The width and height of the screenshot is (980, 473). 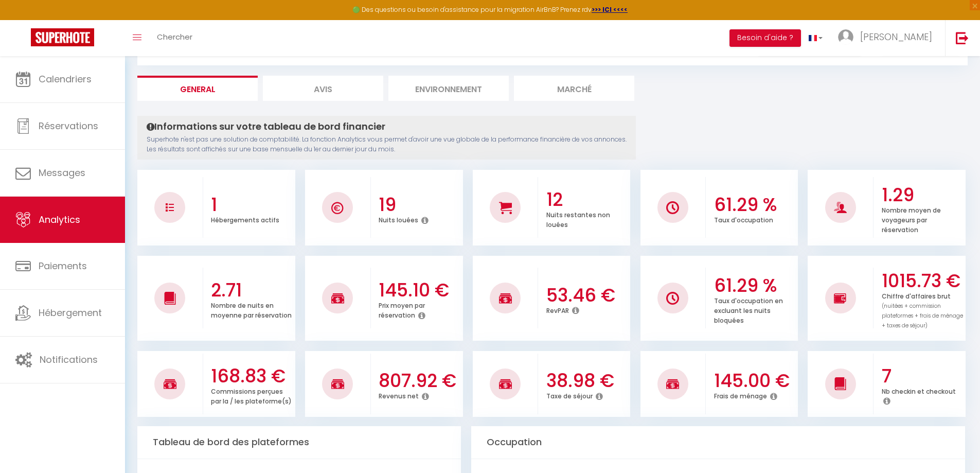 I want to click on p: Taux d'occupation, so click(x=743, y=219).